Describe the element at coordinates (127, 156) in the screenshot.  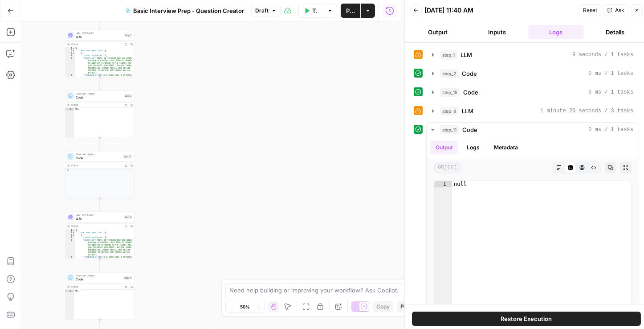
I see `div: Step 15` at that location.